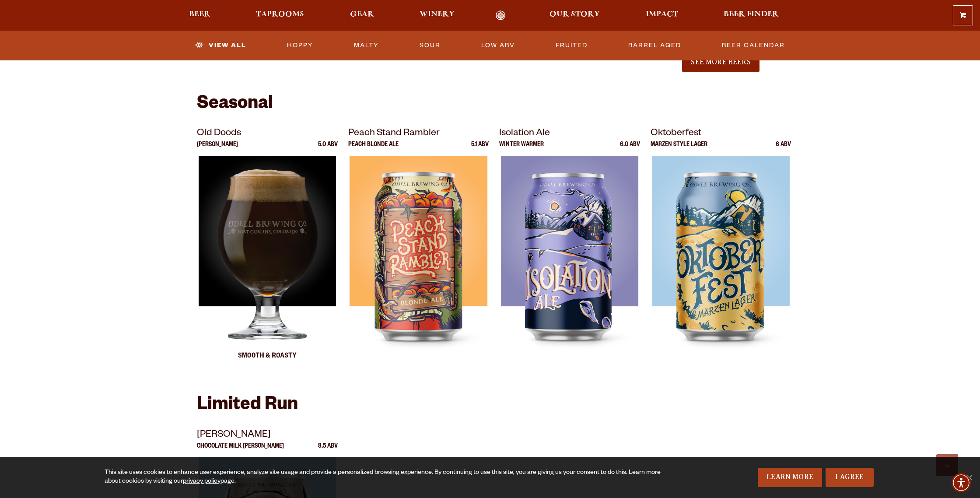 This screenshot has height=498, width=980. Describe the element at coordinates (328, 149) in the screenshot. I see `p: 5.0 ABV` at that location.